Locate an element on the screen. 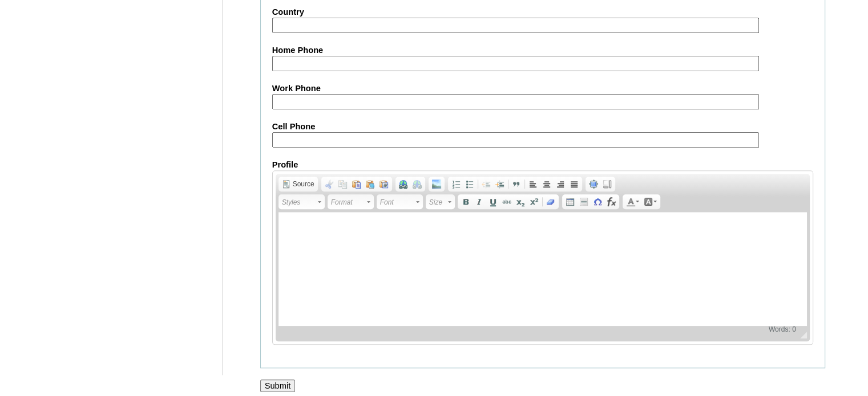 Image resolution: width=868 pixels, height=396 pixels. a: Cut is located at coordinates (329, 184).